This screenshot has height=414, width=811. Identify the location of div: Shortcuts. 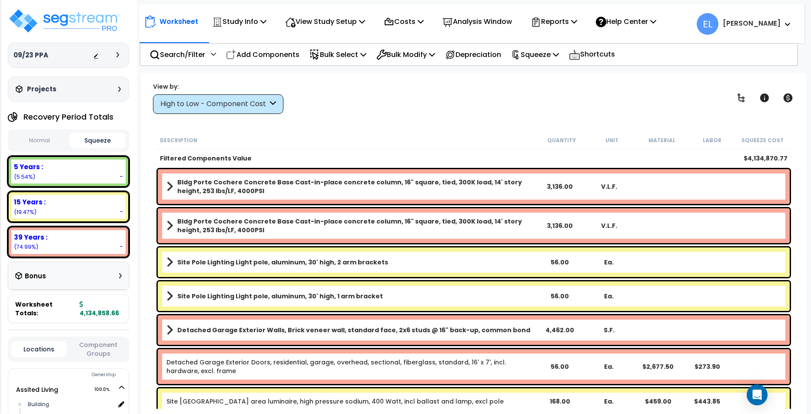
(592, 54).